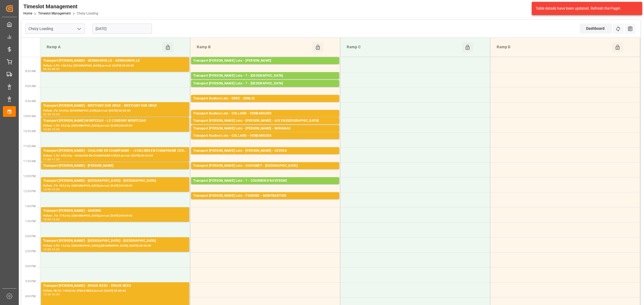 Image resolution: width=644 pixels, height=305 pixels. I want to click on button: open menu, so click(79, 29).